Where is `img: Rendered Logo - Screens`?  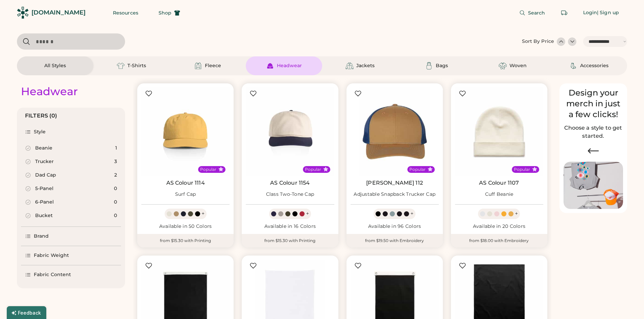
img: Rendered Logo - Screens is located at coordinates (23, 13).